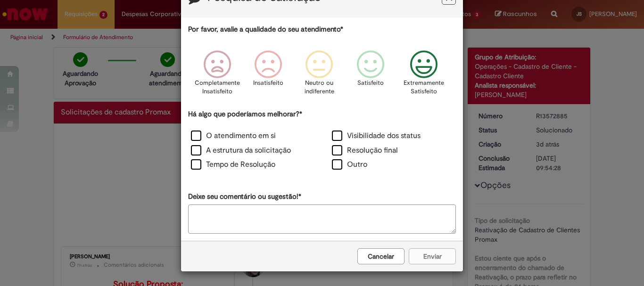  I want to click on button: Cancelar, so click(381, 256).